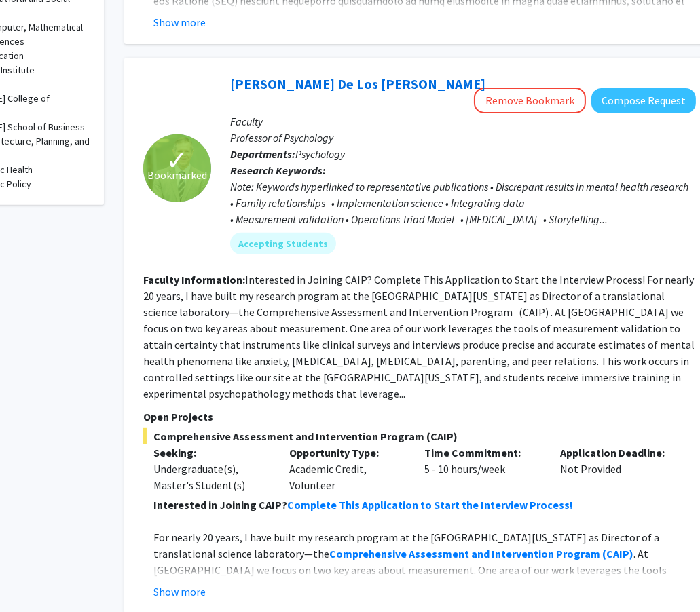 The width and height of the screenshot is (700, 612). What do you see at coordinates (463, 203) in the screenshot?
I see `div: Note: Keywords hyperlinked to representative publications • Discrepant results in mental health r...` at bounding box center [463, 203].